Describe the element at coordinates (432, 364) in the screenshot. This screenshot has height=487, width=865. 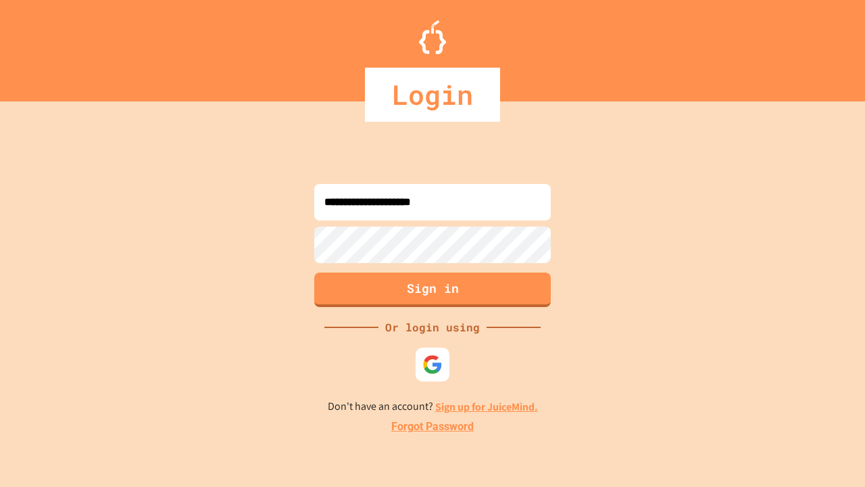
I see `img: google-icon.svg` at that location.